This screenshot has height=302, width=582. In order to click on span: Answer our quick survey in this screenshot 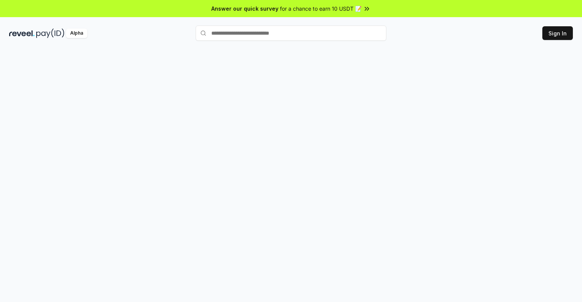, I will do `click(245, 8)`.